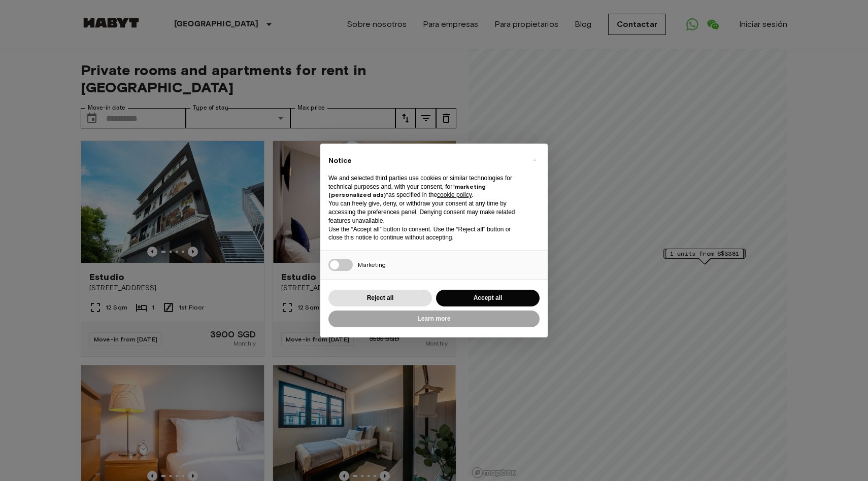  I want to click on button: Accept all, so click(488, 298).